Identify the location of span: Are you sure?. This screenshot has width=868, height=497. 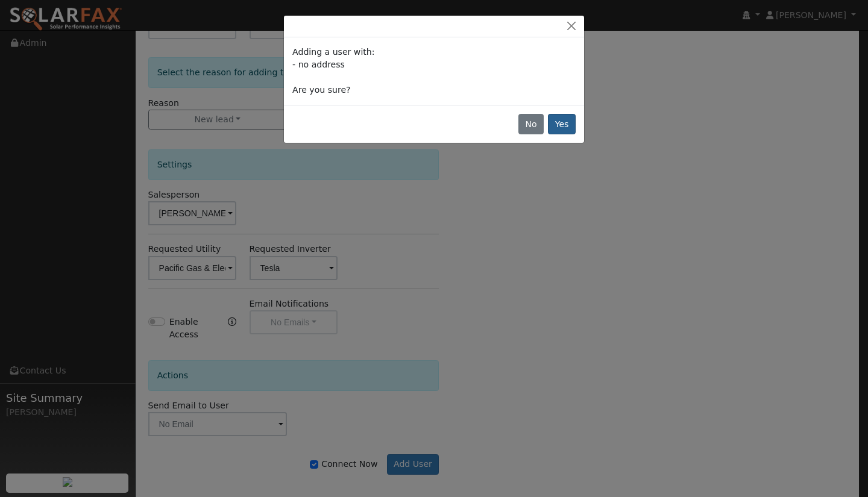
(321, 89).